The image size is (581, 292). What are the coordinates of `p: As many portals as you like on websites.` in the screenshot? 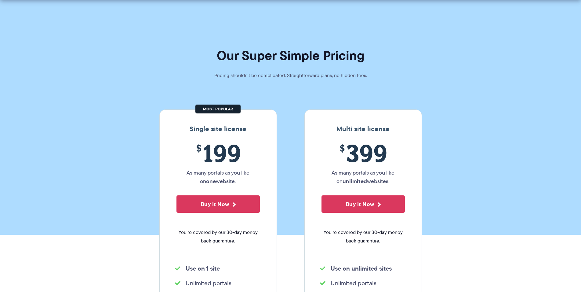 It's located at (363, 177).